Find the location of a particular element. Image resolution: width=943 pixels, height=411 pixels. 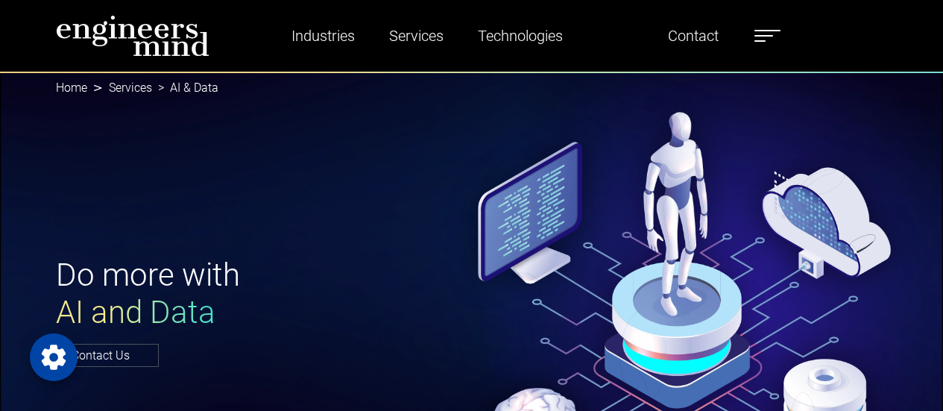

span: AI and Data is located at coordinates (136, 311).